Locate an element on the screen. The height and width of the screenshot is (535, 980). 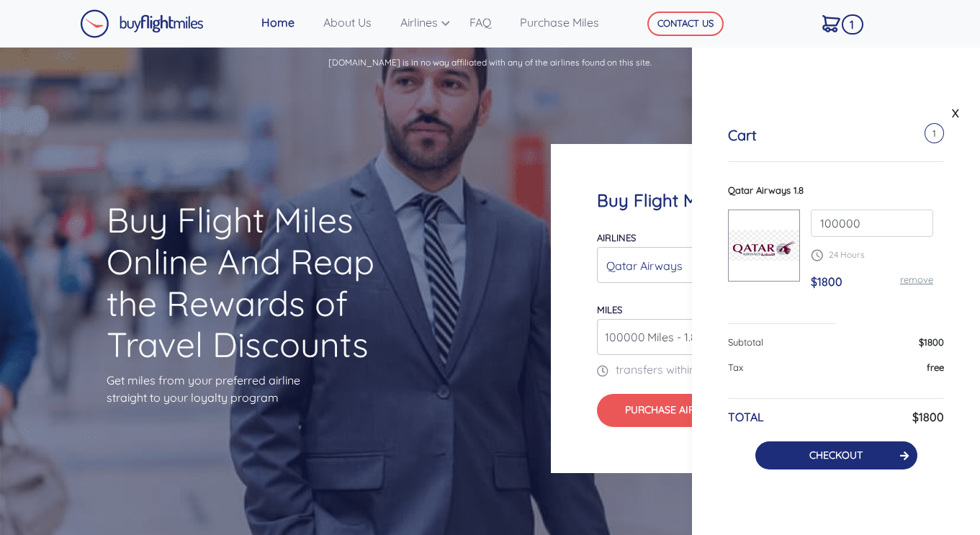
span: Subtotal is located at coordinates (745, 342).